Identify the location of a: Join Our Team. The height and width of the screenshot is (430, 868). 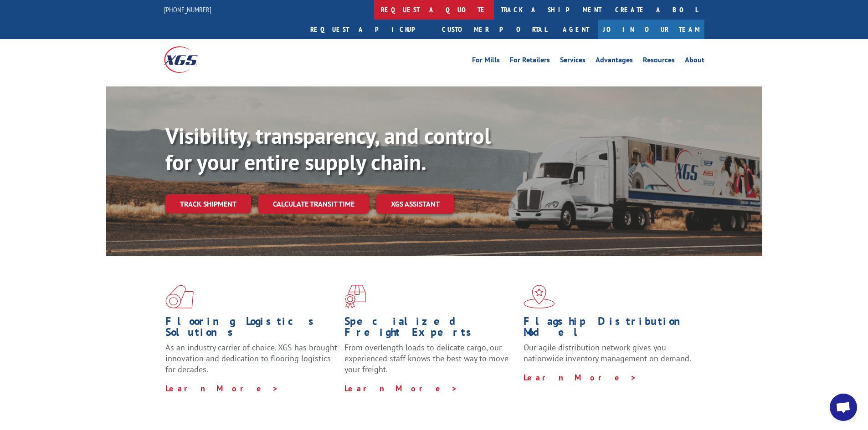
(651, 29).